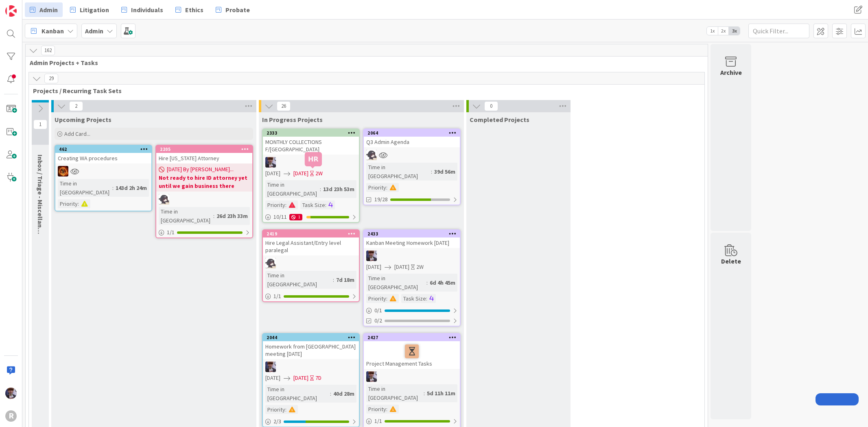  What do you see at coordinates (83, 119) in the screenshot?
I see `span: Upcoming Projects` at bounding box center [83, 119].